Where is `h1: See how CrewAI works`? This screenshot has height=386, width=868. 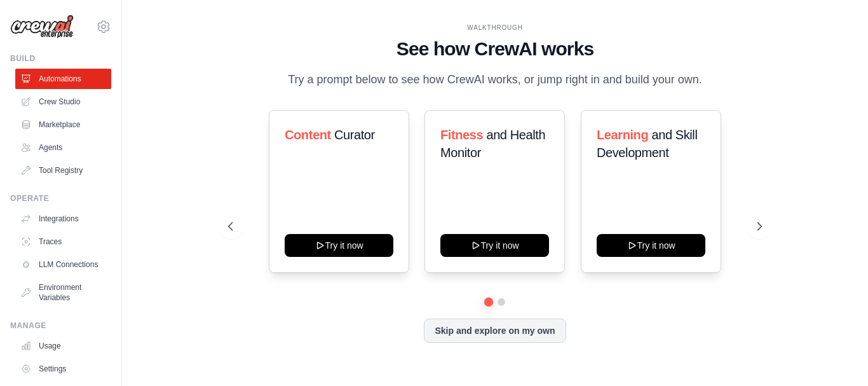
h1: See how CrewAI works is located at coordinates (495, 49).